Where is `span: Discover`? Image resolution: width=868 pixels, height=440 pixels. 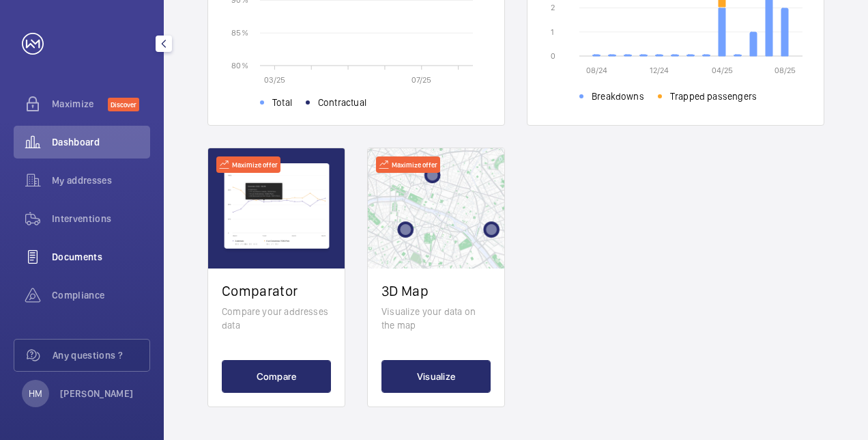
span: Discover is located at coordinates (123, 104).